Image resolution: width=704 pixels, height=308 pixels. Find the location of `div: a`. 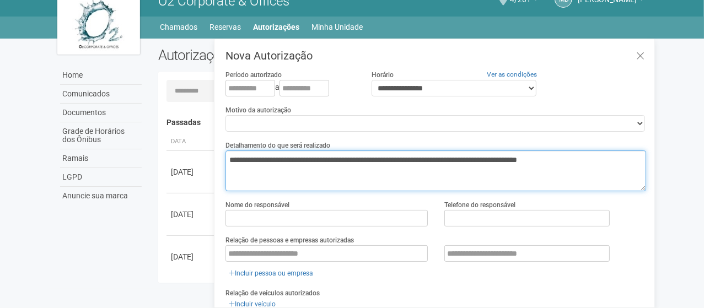

div: a is located at coordinates (290, 88).